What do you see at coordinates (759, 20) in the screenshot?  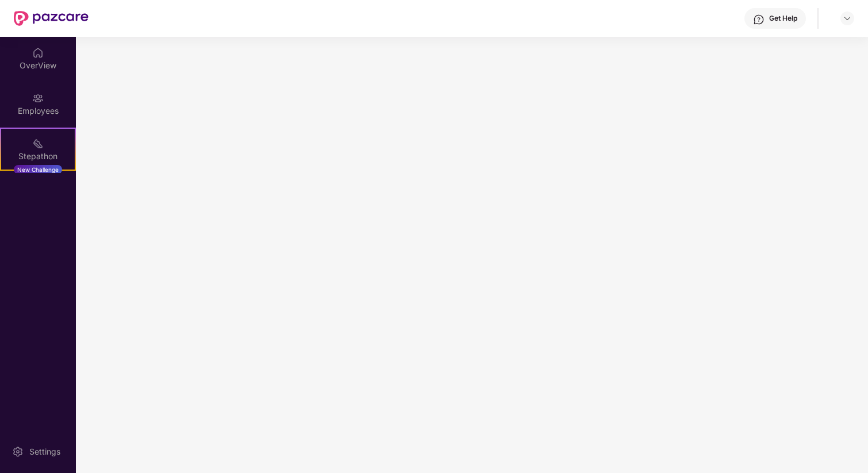 I see `img: svg+xml;base64,PHN2ZyBpZD0iSGVscC0zMngzMiIgeG1sbnM9Imh0dHA6Ly93d3cudzMub3JnLzIwMDAvc3ZnIiB3aWR0aD...` at bounding box center [759, 20].